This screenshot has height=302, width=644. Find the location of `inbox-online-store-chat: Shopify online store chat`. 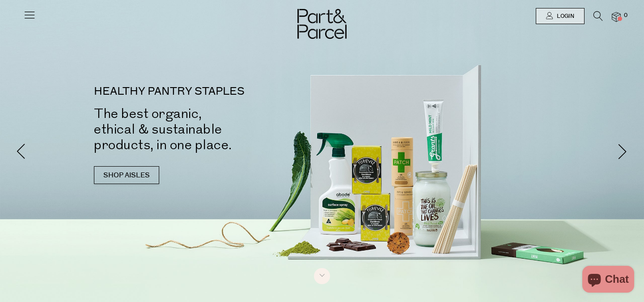

inbox-online-store-chat: Shopify online store chat is located at coordinates (608, 280).